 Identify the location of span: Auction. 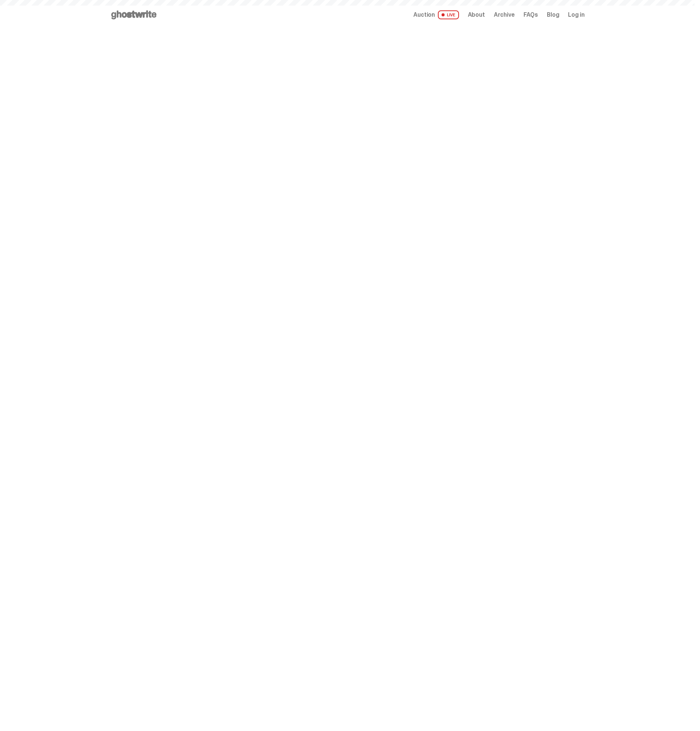
(424, 15).